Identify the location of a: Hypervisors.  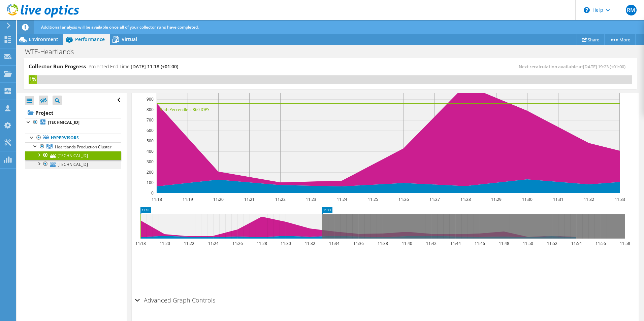
(73, 138).